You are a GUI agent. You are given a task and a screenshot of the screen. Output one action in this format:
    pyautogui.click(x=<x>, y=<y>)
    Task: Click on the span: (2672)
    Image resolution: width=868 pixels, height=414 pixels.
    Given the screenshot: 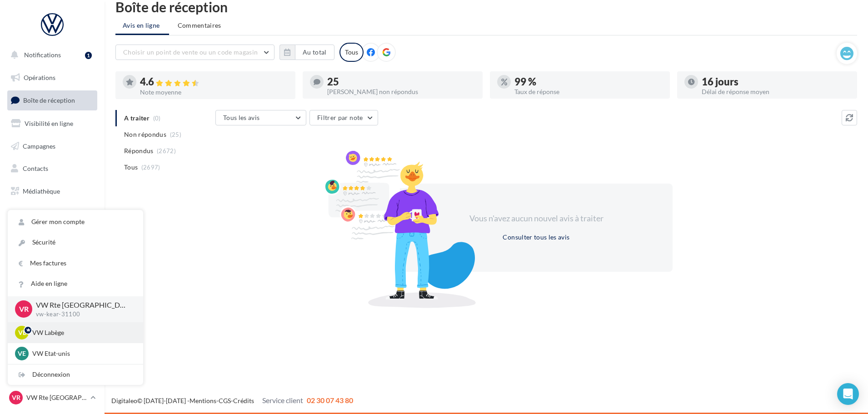 What is the action you would take?
    pyautogui.click(x=166, y=151)
    